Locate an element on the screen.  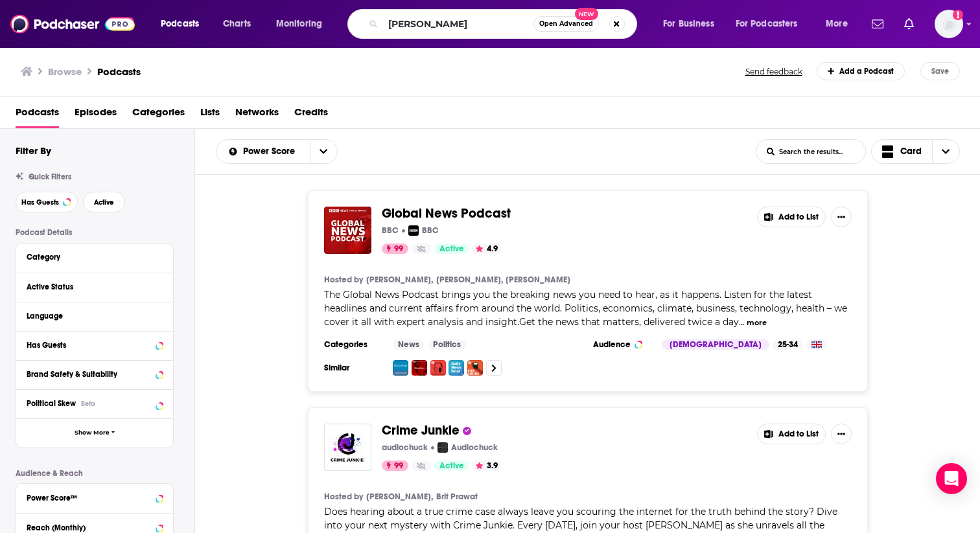
span: More is located at coordinates (837, 24).